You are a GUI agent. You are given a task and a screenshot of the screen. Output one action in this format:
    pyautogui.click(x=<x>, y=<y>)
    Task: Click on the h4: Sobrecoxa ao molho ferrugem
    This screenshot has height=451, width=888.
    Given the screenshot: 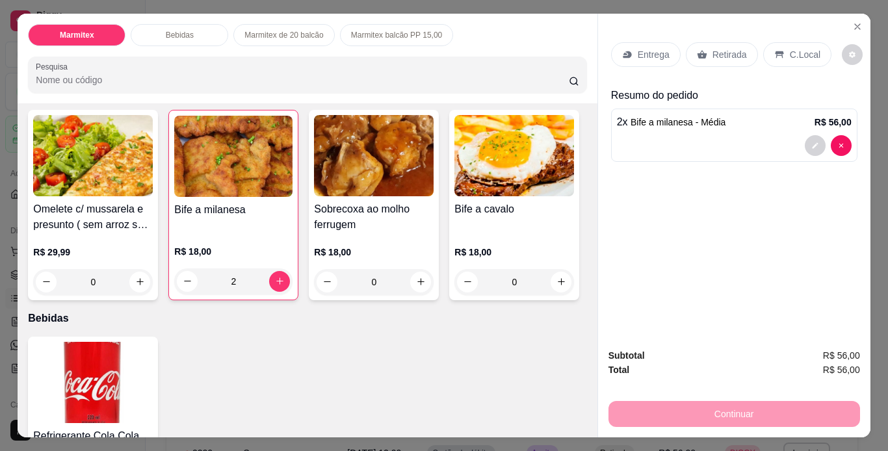 What is the action you would take?
    pyautogui.click(x=374, y=217)
    